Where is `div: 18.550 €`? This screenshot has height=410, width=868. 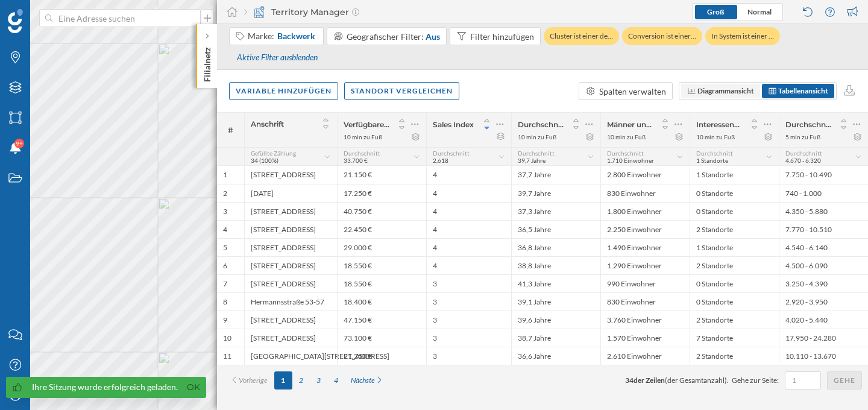 div: 18.550 € is located at coordinates (381, 265).